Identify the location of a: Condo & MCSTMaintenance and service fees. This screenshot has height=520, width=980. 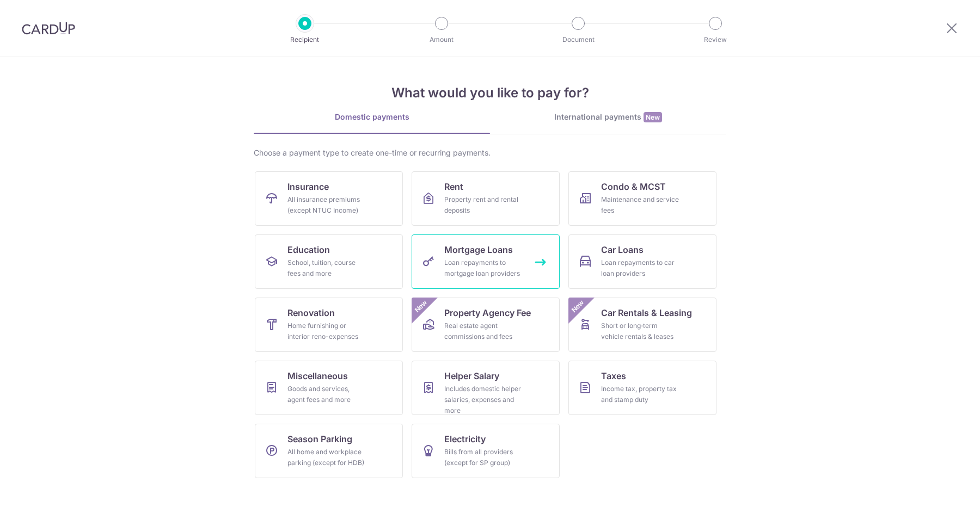
(642, 198).